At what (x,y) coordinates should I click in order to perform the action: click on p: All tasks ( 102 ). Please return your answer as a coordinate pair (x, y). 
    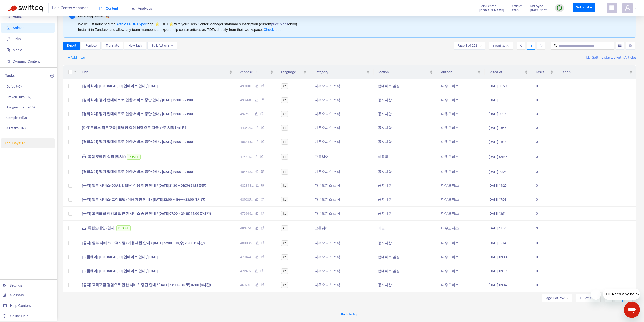
    Looking at the image, I should click on (16, 128).